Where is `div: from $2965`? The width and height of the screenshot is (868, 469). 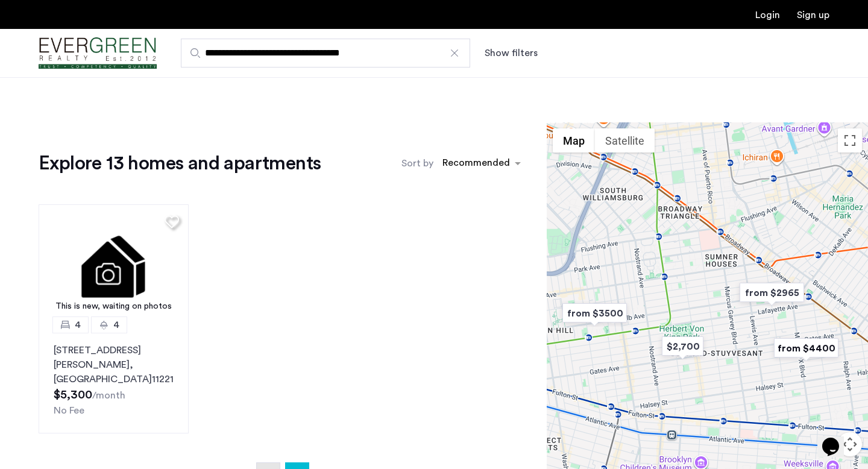 div: from $2965 is located at coordinates (771, 292).